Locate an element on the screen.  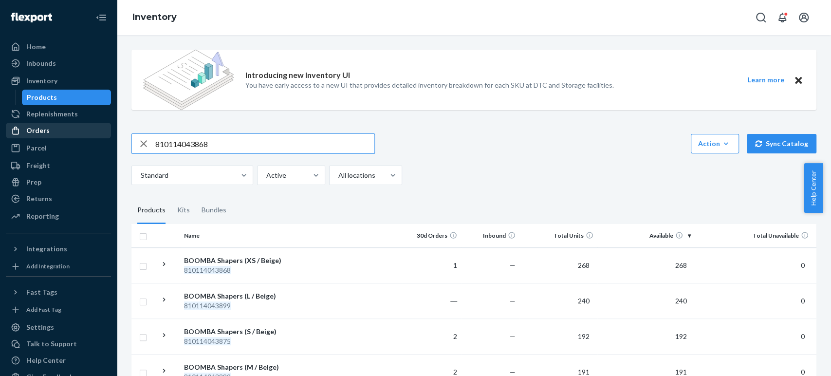
div: Add Fast Tag is located at coordinates (44, 309).